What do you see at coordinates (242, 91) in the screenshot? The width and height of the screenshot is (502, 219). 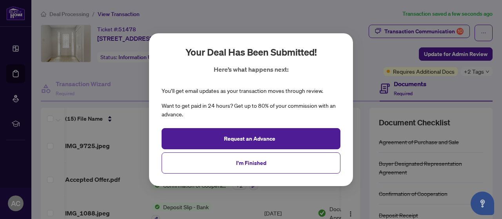 I see `div: You’ll get email updates as your transaction moves through review.` at bounding box center [242, 91].